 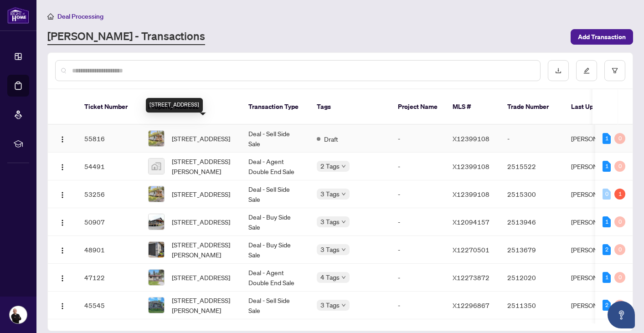 What do you see at coordinates (558, 71) in the screenshot?
I see `button: download` at bounding box center [558, 71].